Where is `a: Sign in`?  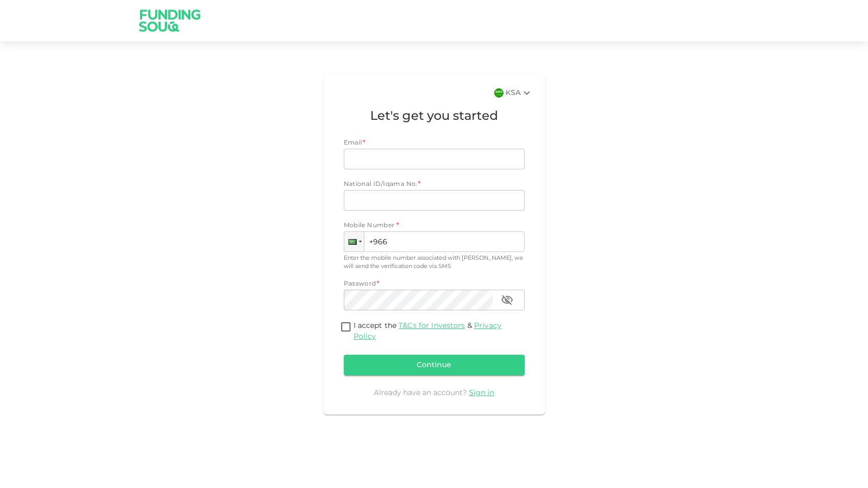
a: Sign in is located at coordinates (481, 393).